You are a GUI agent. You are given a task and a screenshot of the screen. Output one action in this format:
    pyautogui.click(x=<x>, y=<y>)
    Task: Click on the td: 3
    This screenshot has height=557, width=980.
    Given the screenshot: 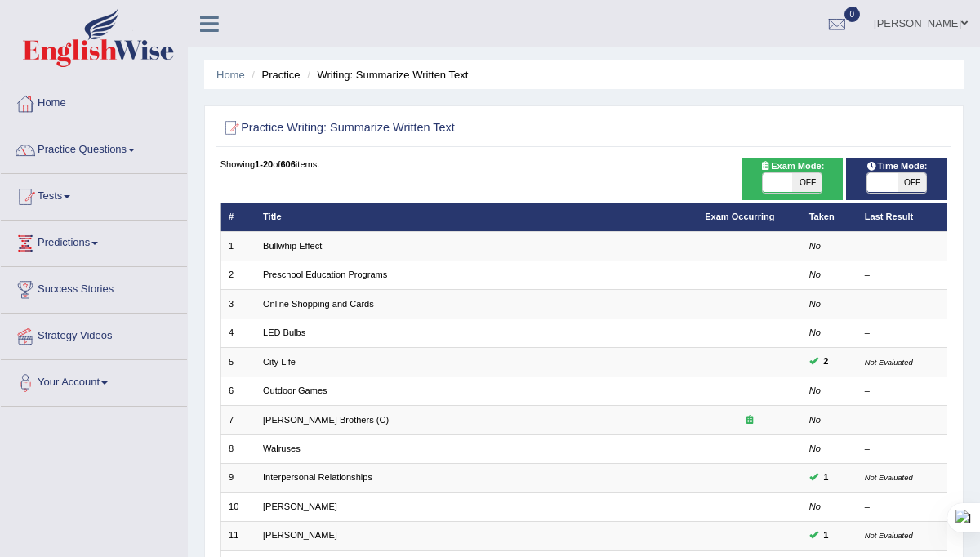 What is the action you would take?
    pyautogui.click(x=237, y=304)
    